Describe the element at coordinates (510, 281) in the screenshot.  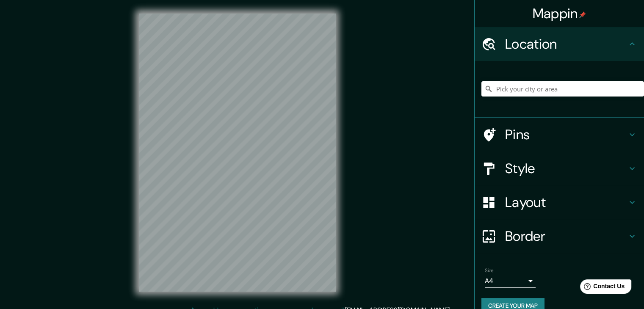
I see `div: A4` at that location.